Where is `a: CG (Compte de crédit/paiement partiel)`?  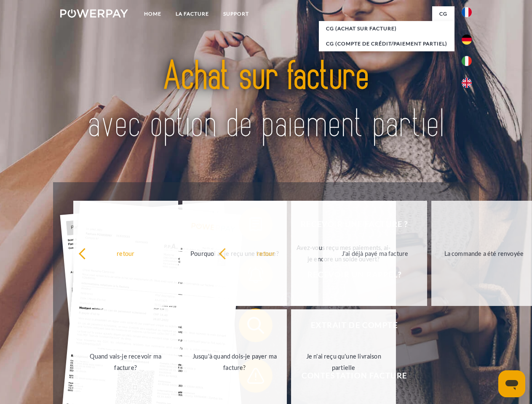
a: CG (Compte de crédit/paiement partiel) is located at coordinates (387, 44).